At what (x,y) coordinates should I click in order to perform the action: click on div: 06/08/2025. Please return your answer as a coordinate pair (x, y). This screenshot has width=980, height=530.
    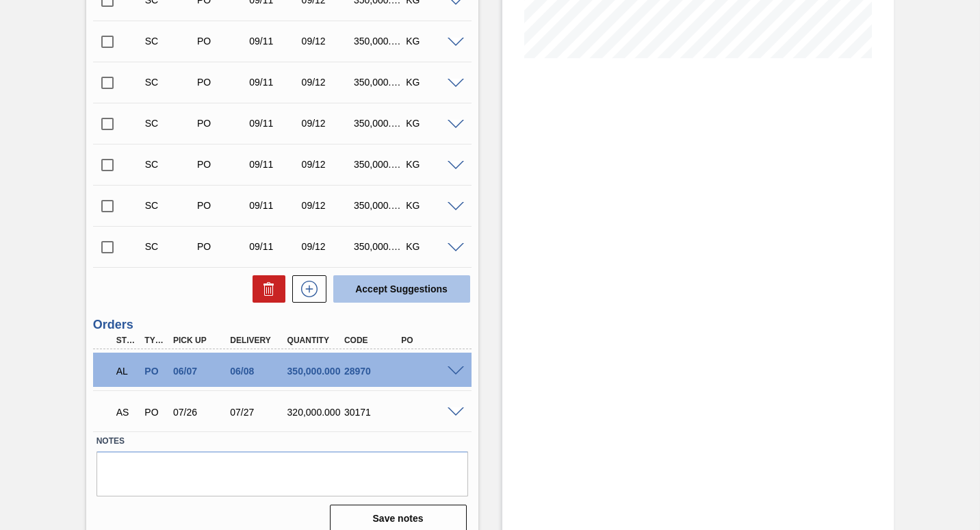
    Looking at the image, I should click on (257, 371).